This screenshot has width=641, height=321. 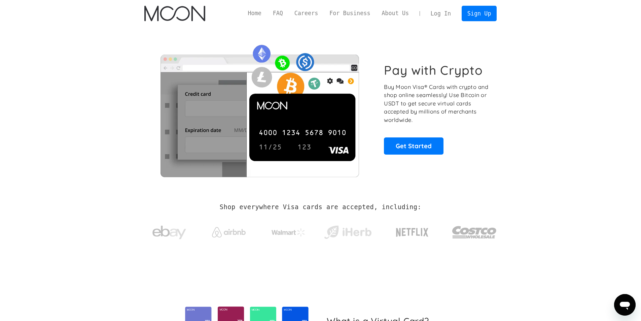 What do you see at coordinates (437, 103) in the screenshot?
I see `p: Buy Moon Visa® Cards with crypto and shop online seamlessly! Use Bitcoin or USDT to get secure vi...` at bounding box center [437, 103].